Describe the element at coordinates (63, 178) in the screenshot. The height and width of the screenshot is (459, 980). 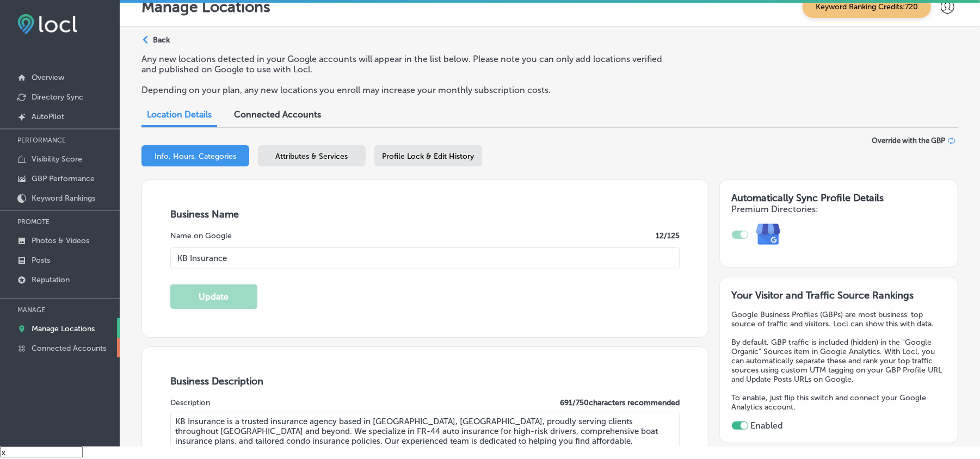
I see `p: GBP Performance` at that location.